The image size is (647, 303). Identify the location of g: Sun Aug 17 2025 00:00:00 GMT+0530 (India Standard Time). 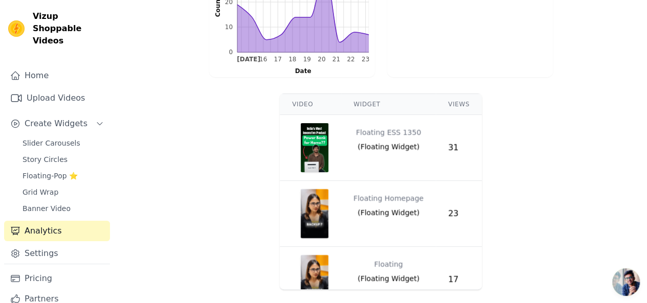
(277, 59).